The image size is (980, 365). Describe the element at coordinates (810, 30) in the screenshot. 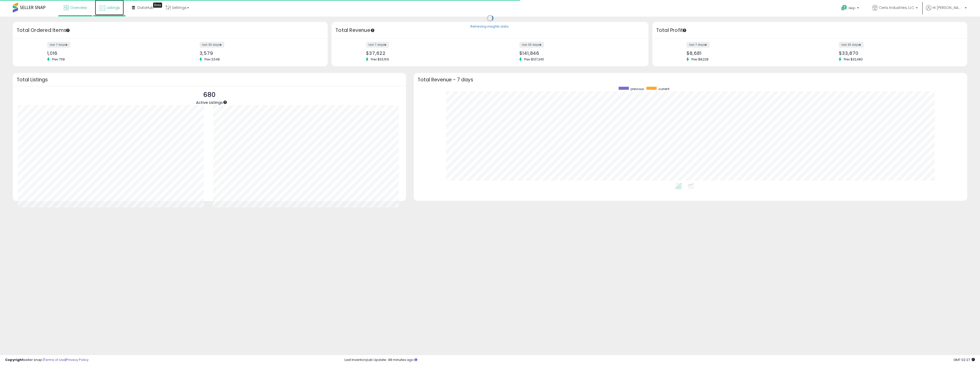

I see `h3: Total Profit` at that location.